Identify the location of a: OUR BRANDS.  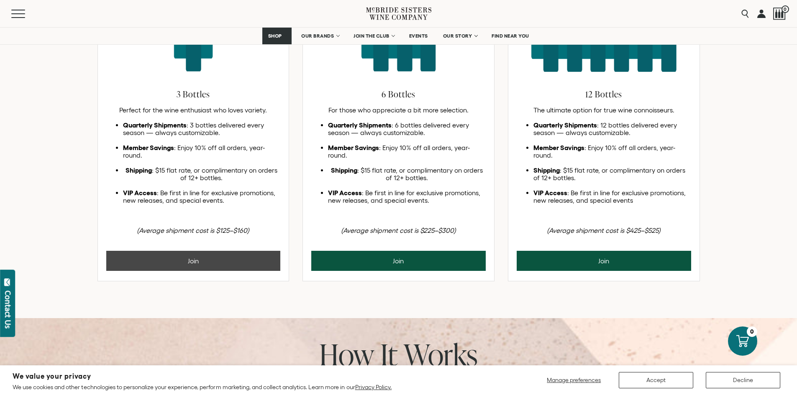
(320, 36).